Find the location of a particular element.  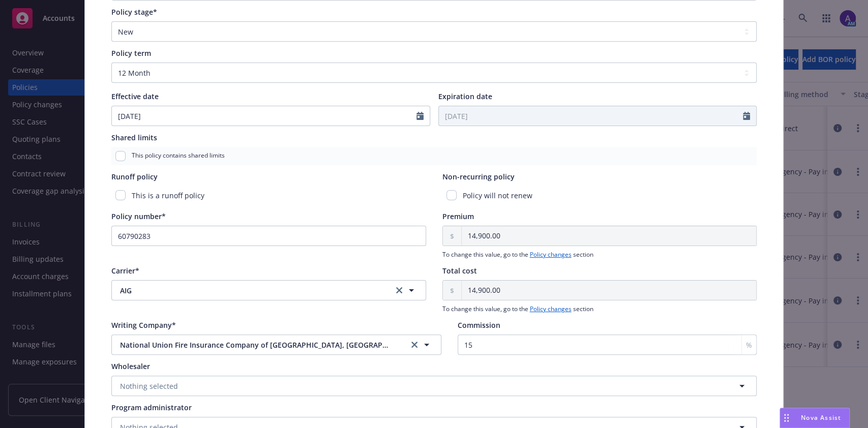

button: Nova Assist is located at coordinates (815, 418).